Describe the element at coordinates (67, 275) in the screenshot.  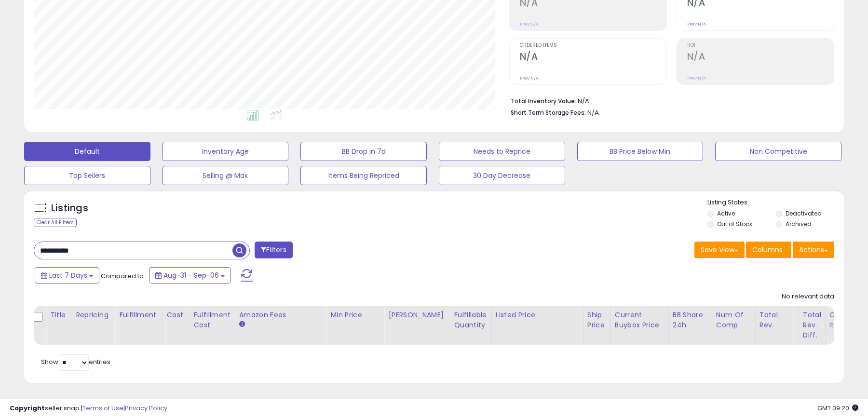
I see `button: Last 7 Days` at that location.